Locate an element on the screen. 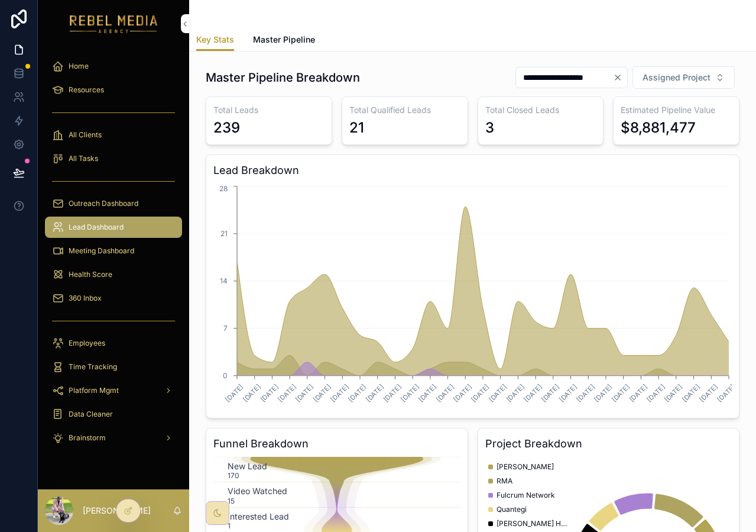 The image size is (756, 532). a: Outreach Dashboard is located at coordinates (113, 203).